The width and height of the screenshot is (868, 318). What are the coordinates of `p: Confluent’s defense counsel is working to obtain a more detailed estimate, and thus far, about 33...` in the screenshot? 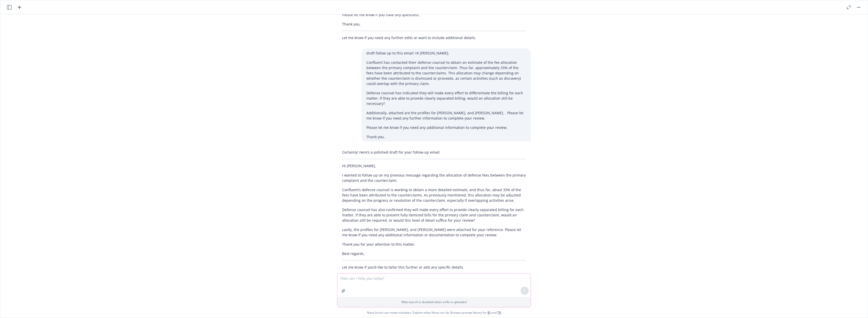 It's located at (434, 195).